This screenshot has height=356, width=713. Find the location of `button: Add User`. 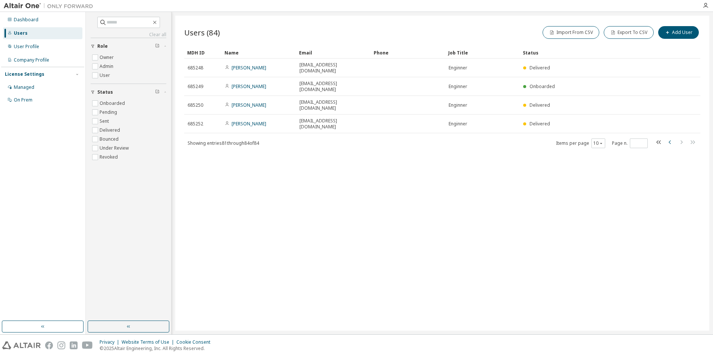

button: Add User is located at coordinates (678, 32).